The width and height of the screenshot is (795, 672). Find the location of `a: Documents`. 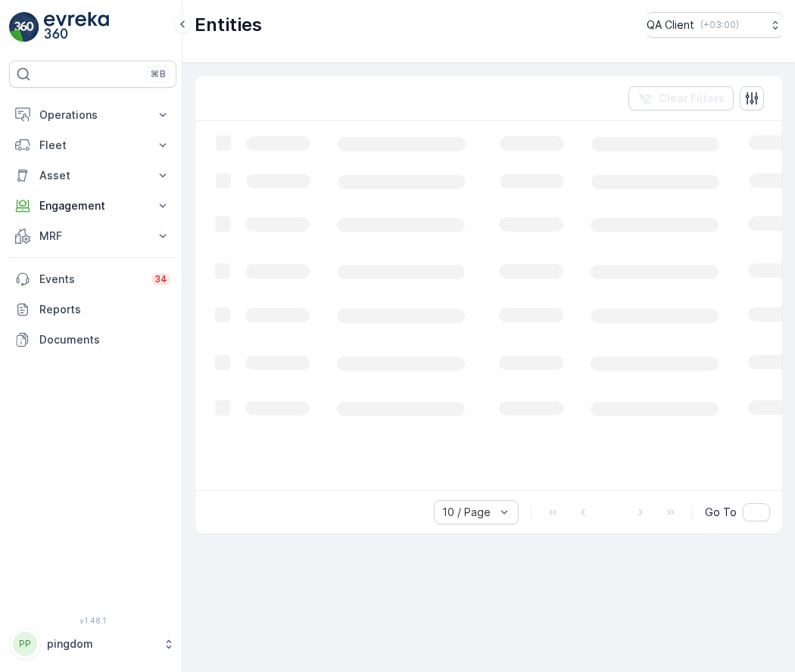

a: Documents is located at coordinates (93, 340).